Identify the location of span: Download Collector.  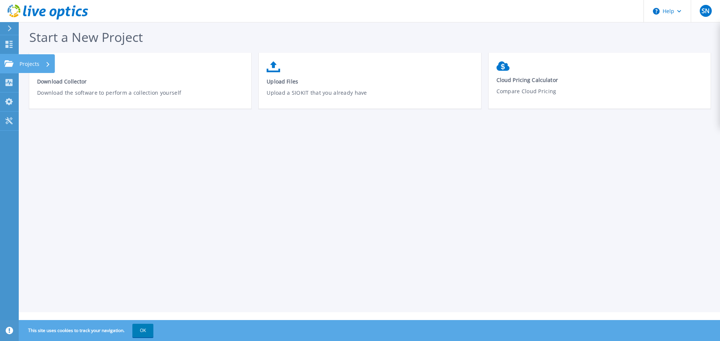
(140, 81).